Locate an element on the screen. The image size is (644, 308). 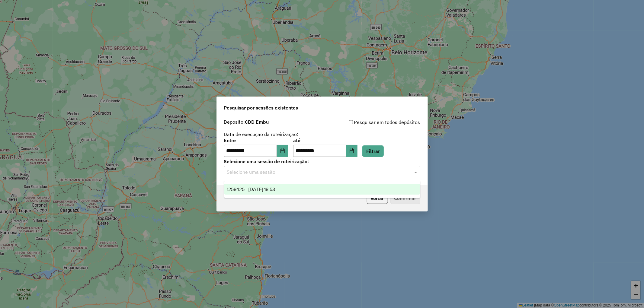
label: Entre is located at coordinates (256, 140).